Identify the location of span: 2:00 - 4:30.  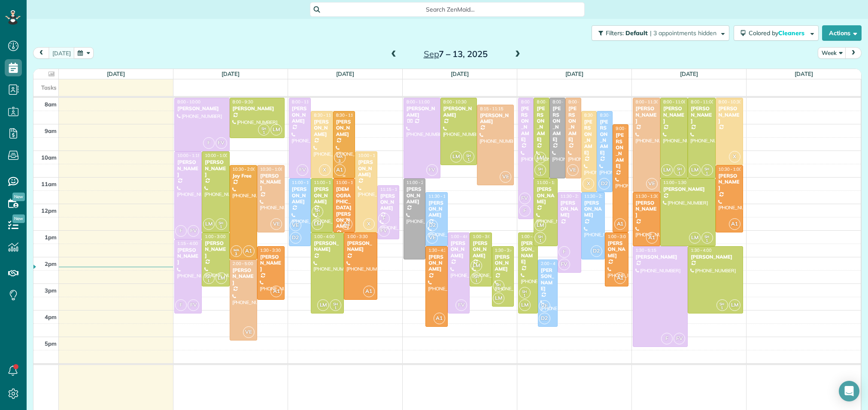
(551, 263).